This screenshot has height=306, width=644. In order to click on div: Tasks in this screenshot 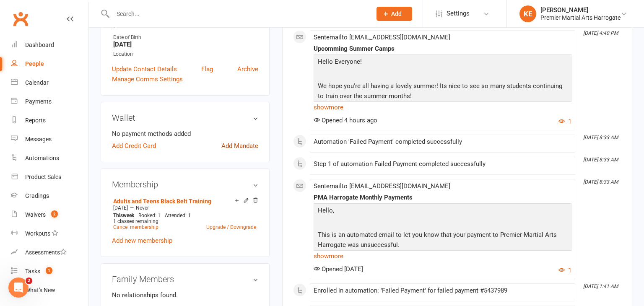, I will do `click(32, 271)`.